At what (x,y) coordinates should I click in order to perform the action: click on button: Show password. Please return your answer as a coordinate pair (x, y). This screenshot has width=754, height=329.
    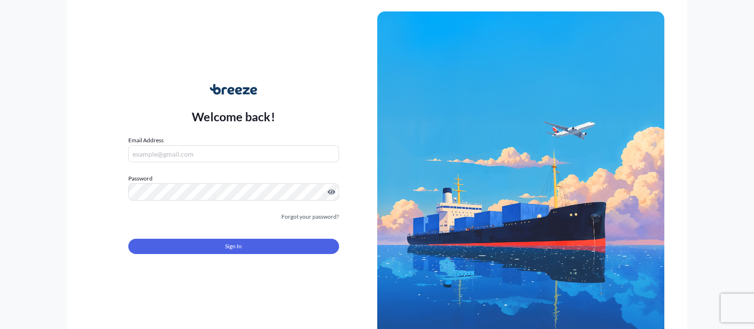
    Looking at the image, I should click on (332, 192).